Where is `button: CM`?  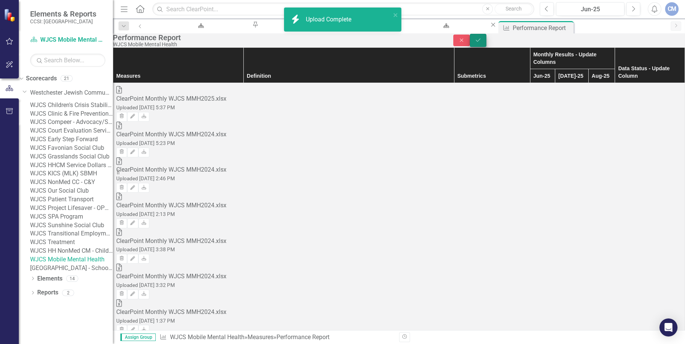
button: CM is located at coordinates (671, 9).